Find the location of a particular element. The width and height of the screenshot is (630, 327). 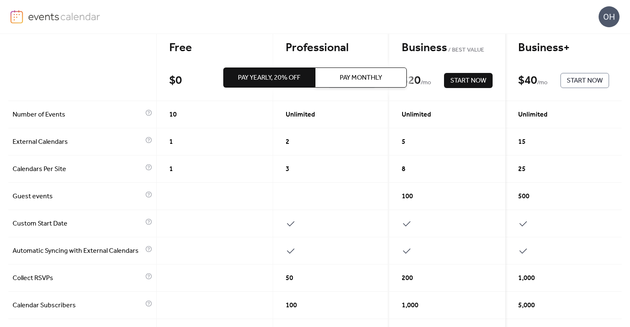

div: OH is located at coordinates (609, 17).